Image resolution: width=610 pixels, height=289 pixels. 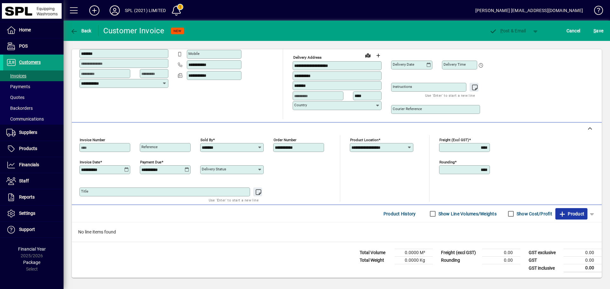 What do you see at coordinates (23, 46) in the screenshot?
I see `span: POS` at bounding box center [23, 46].